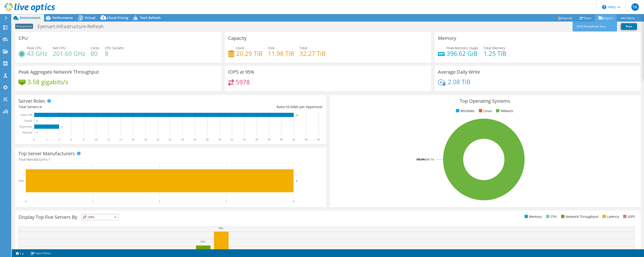 This screenshot has width=644, height=257. Describe the element at coordinates (41, 107) in the screenshot. I see `span: 4` at that location.